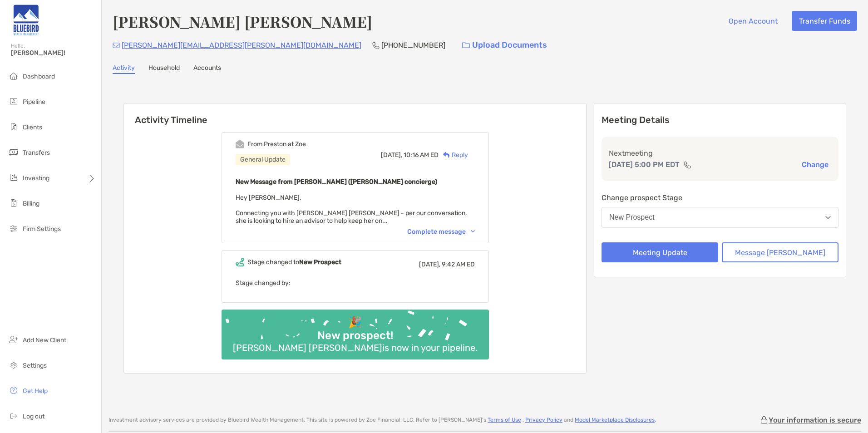 The height and width of the screenshot is (433, 868). Describe the element at coordinates (466, 45) in the screenshot. I see `img: button icon` at that location.